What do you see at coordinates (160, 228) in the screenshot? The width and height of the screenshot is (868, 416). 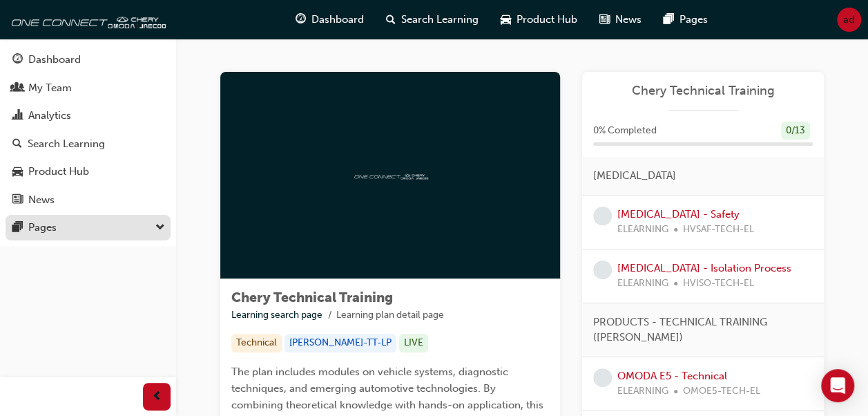 I see `span: down-icon` at bounding box center [160, 228].